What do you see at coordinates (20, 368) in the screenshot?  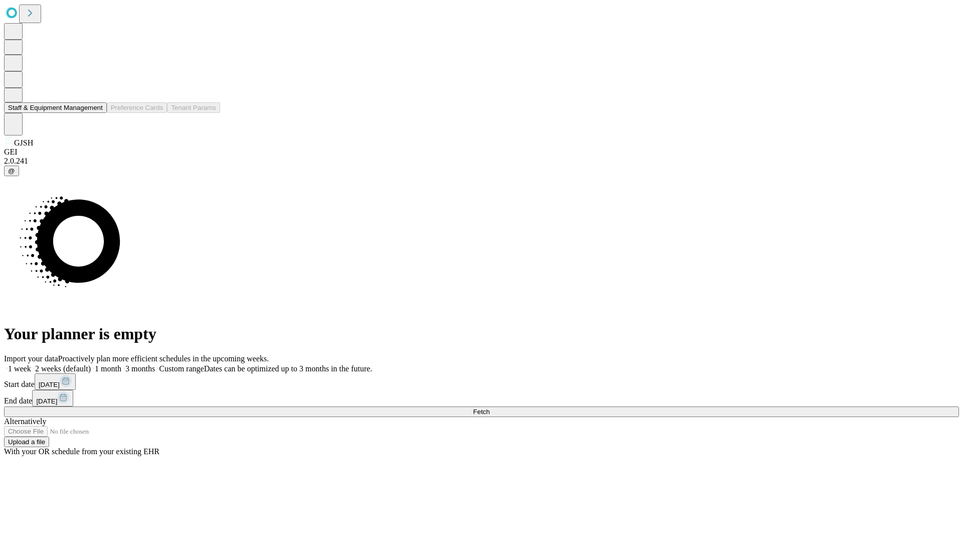 I see `span: 1 week` at bounding box center [20, 368].